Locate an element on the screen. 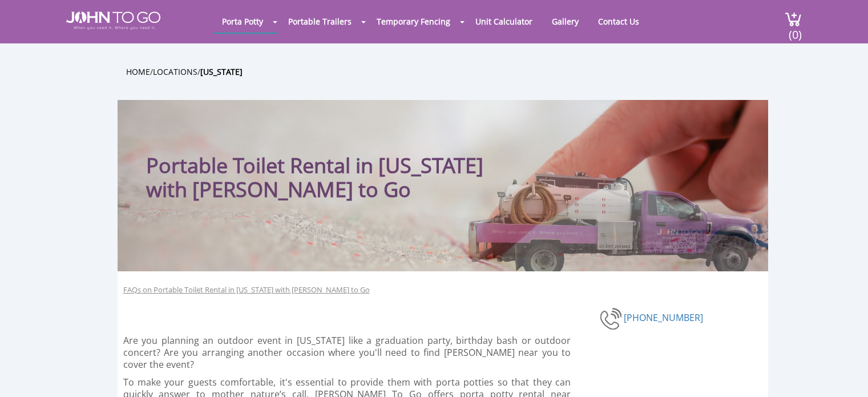 This screenshot has height=397, width=868. a: Gallery is located at coordinates (565, 21).